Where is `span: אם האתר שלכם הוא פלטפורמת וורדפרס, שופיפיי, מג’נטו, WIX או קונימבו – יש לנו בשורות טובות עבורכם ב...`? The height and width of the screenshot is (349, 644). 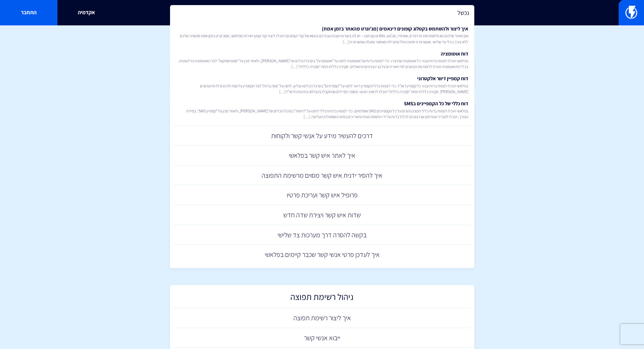
span: אם האתר שלכם הוא פלטפורמת וורדפרס, שופיפיי, מג’נטו, WIX או קונימבו – יש לנו בשורות טובות עבורכם ב... is located at coordinates (322, 39).